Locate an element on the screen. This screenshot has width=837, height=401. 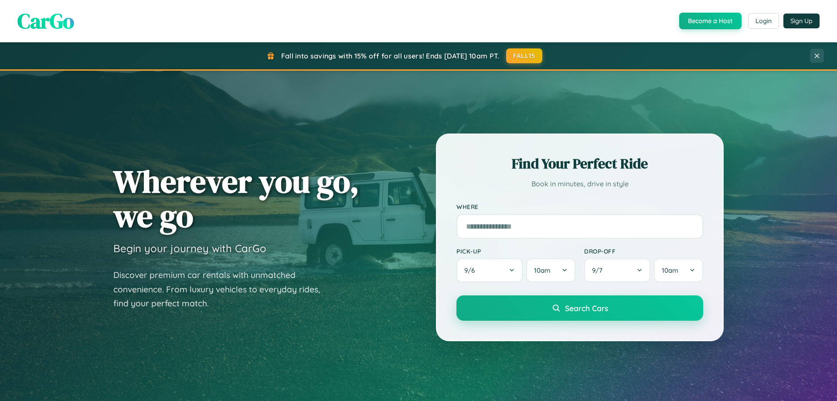
button: Search Cars is located at coordinates (580, 308).